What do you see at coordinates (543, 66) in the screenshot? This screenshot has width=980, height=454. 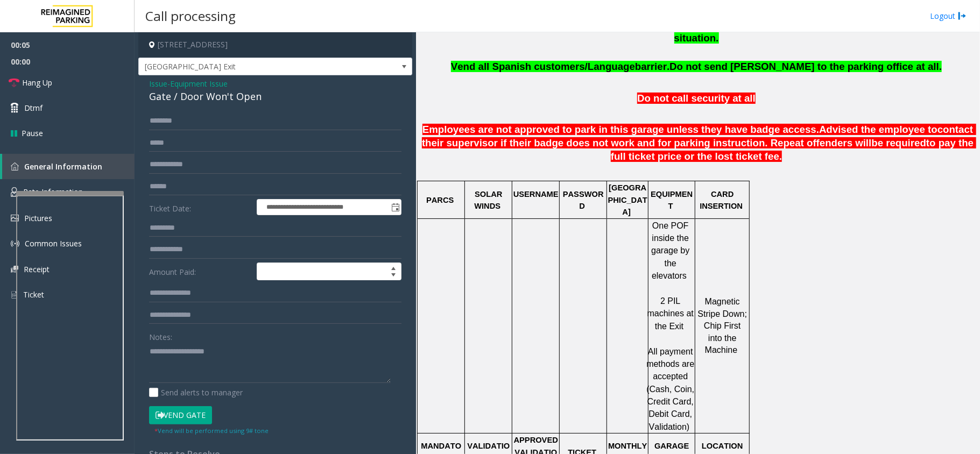 I see `span: Vend all Spanish customers/Language` at bounding box center [543, 66].